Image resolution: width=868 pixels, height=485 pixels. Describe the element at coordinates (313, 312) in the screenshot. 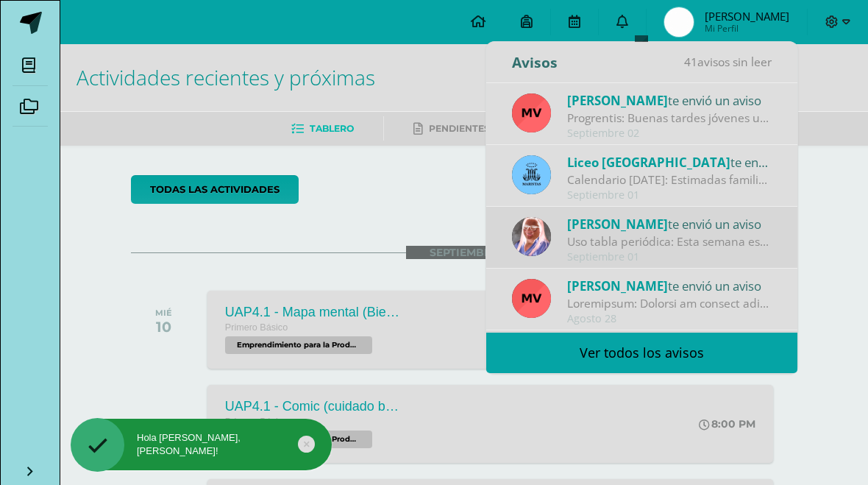

I see `div: UAP4.1 - Mapa mental (Bienes familiares)` at that location.